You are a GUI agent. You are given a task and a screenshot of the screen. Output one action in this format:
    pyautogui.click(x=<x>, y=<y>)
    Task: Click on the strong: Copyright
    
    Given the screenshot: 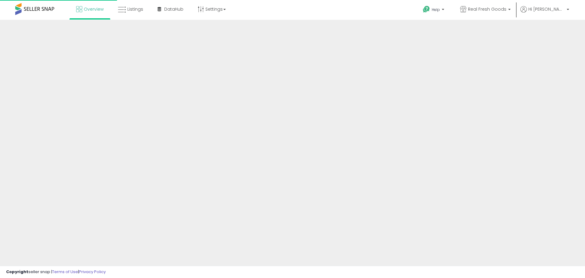 What is the action you would take?
    pyautogui.click(x=17, y=271)
    